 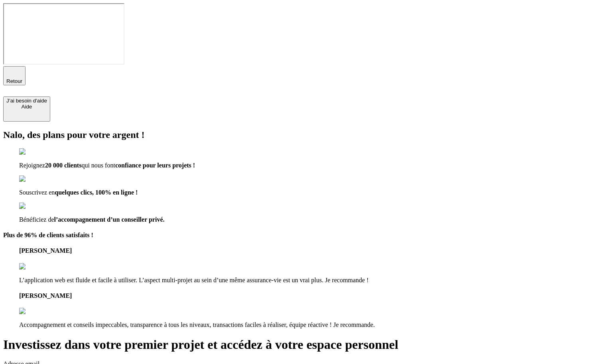 What do you see at coordinates (63, 165) in the screenshot?
I see `span: 20 000 clients` at bounding box center [63, 165].